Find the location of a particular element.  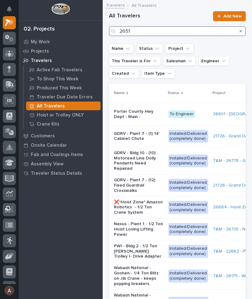

a: Projects is located at coordinates (61, 51).